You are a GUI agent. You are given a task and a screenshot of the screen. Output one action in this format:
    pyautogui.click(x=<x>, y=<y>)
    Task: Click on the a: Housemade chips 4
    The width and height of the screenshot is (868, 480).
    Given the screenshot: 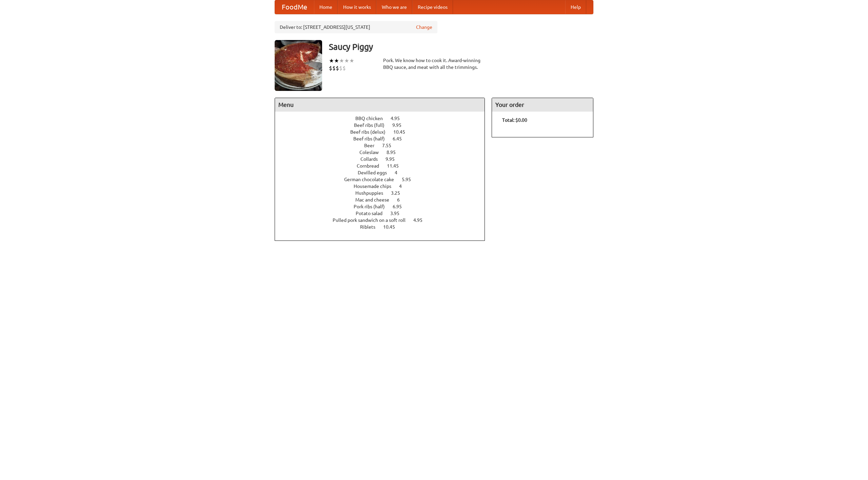 What is the action you would take?
    pyautogui.click(x=384, y=186)
    